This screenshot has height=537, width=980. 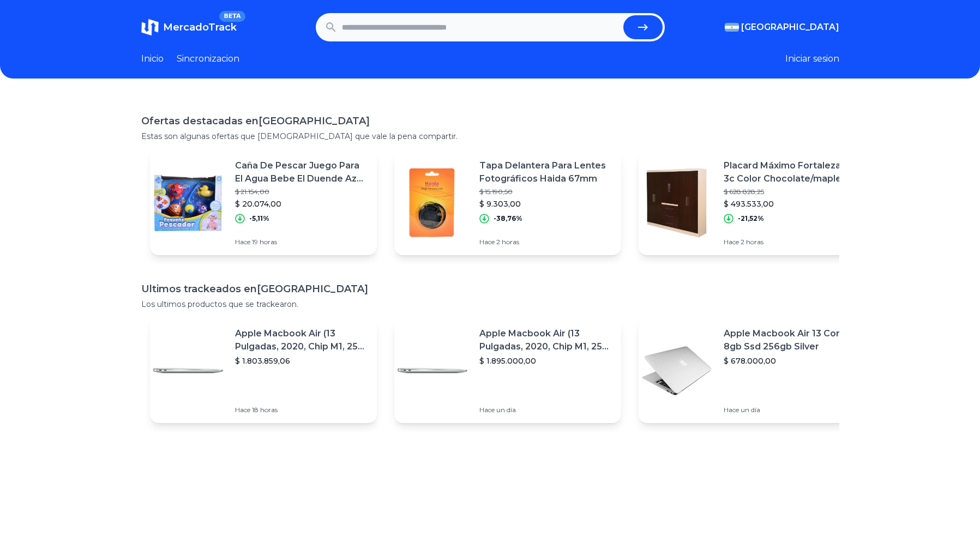 I want to click on img: MercadoTrack, so click(x=150, y=28).